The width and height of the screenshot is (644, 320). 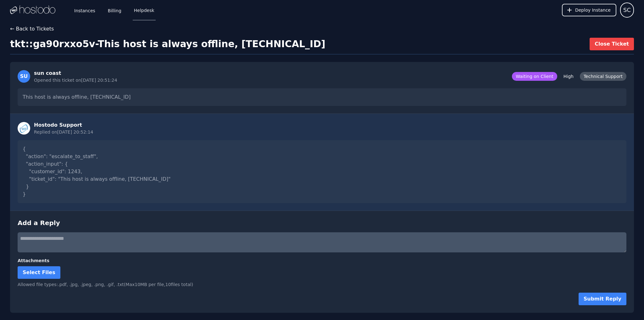 I want to click on div: Hostodo Support, so click(x=64, y=125).